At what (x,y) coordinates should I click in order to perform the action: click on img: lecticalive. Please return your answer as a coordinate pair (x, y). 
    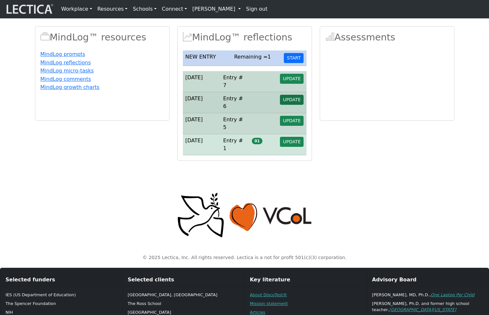
    Looking at the image, I should click on (29, 9).